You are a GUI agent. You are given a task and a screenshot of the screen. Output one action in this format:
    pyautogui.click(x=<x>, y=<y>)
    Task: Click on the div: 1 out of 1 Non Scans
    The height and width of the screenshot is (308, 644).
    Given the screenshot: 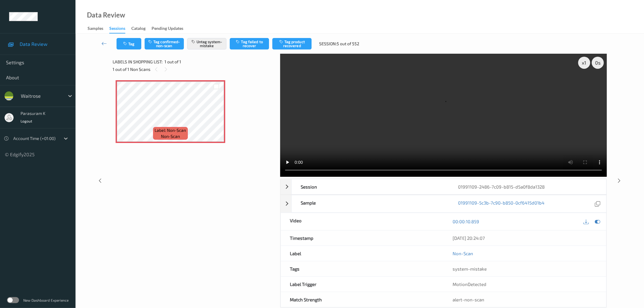 What is the action you would take?
    pyautogui.click(x=194, y=69)
    